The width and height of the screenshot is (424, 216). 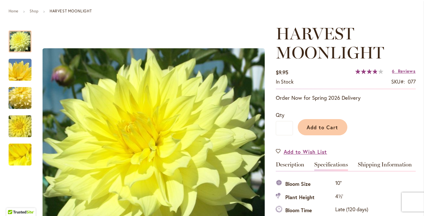 What do you see at coordinates (407, 71) in the screenshot?
I see `span: Reviews` at bounding box center [407, 71].